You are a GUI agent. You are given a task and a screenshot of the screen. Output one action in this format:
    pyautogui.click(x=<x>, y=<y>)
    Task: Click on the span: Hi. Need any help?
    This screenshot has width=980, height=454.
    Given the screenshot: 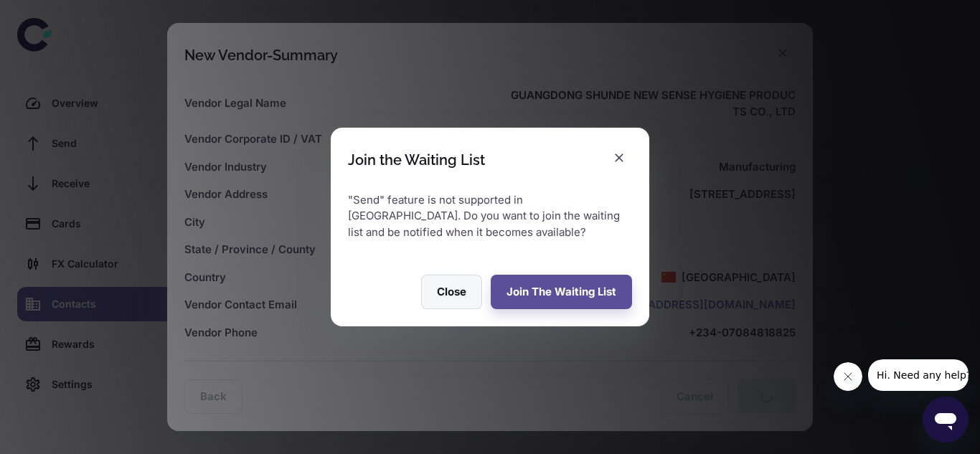 What is the action you would take?
    pyautogui.click(x=56, y=16)
    